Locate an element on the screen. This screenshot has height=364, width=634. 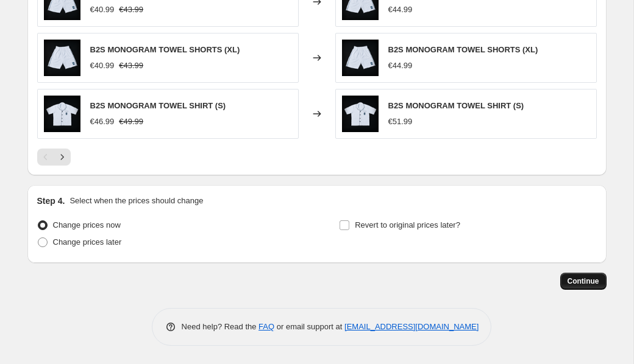
span: Continue is located at coordinates (584, 281).